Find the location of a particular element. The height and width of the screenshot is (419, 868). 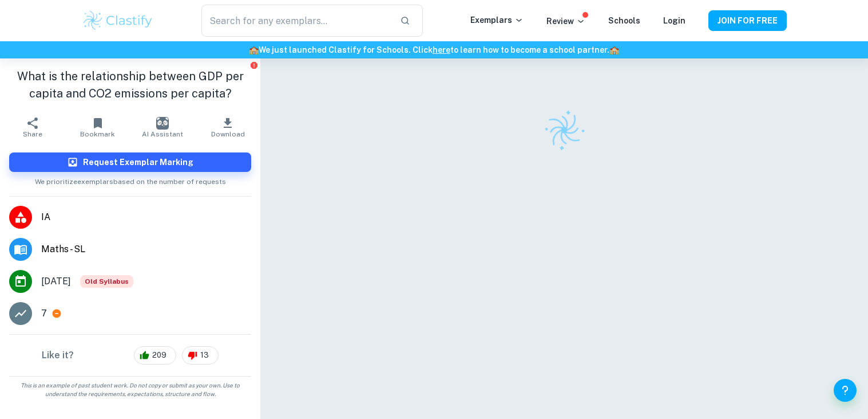

p: Exemplars is located at coordinates (497, 20).